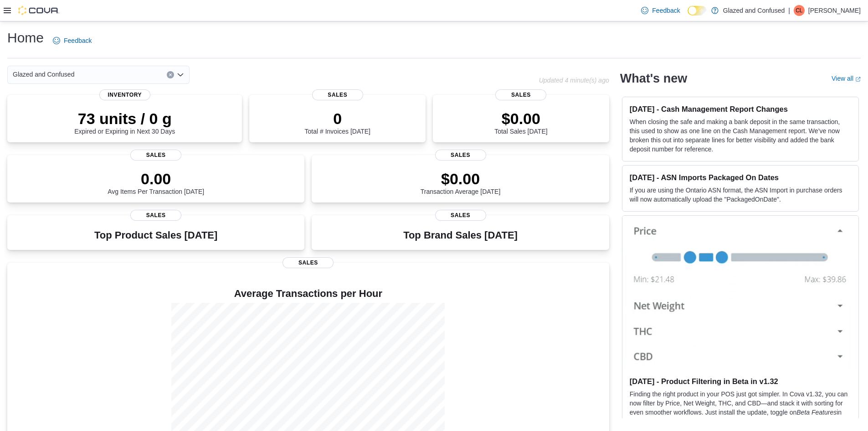 This screenshot has width=868, height=431. I want to click on p: 0, so click(337, 119).